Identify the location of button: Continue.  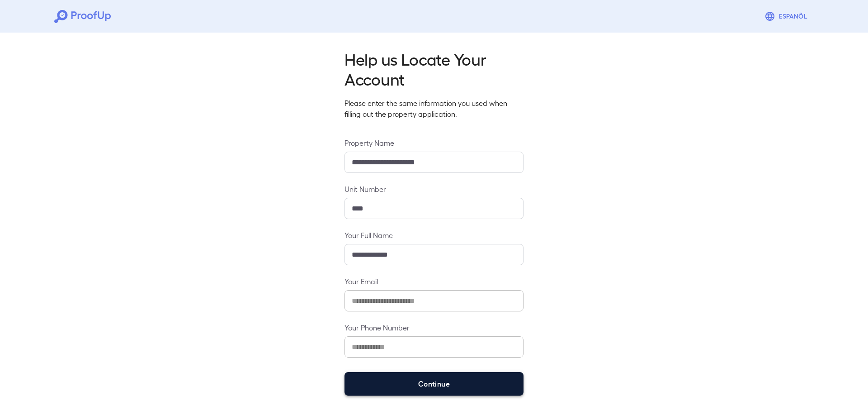
(434, 384).